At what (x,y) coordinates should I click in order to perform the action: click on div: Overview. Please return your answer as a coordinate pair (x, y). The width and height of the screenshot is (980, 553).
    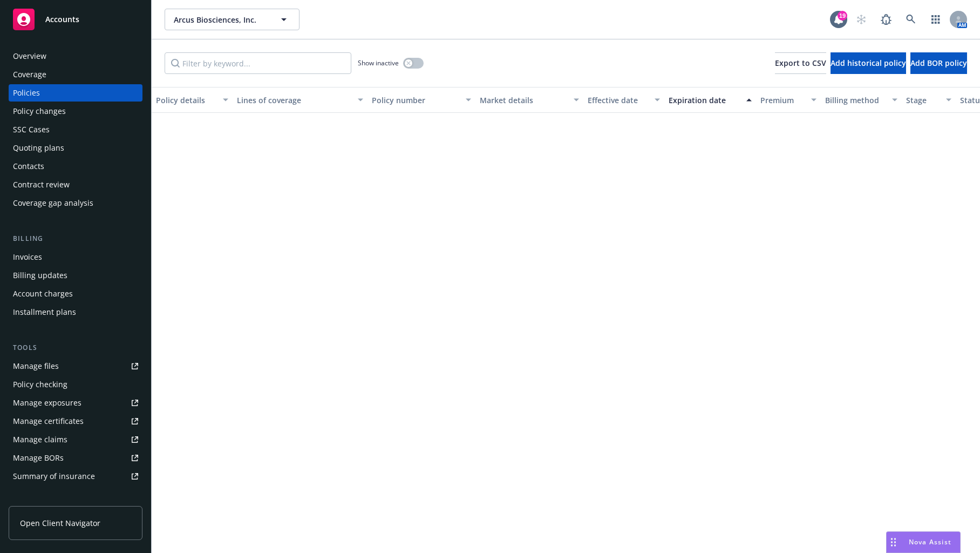
    Looking at the image, I should click on (30, 56).